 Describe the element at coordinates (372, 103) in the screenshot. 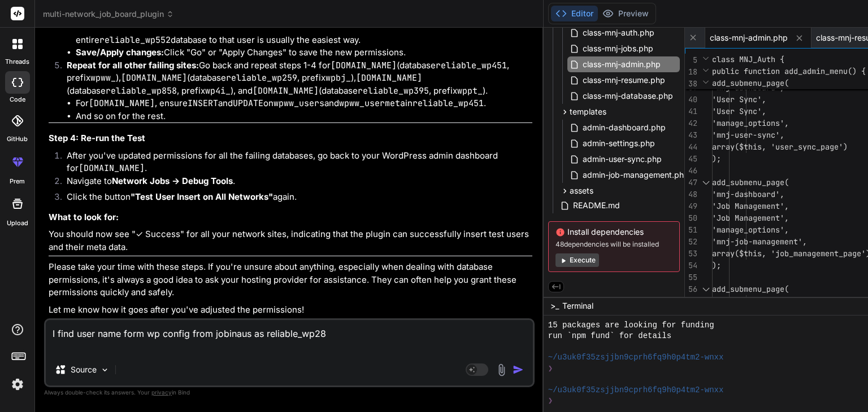

I see `code: wpww_usermeta` at that location.